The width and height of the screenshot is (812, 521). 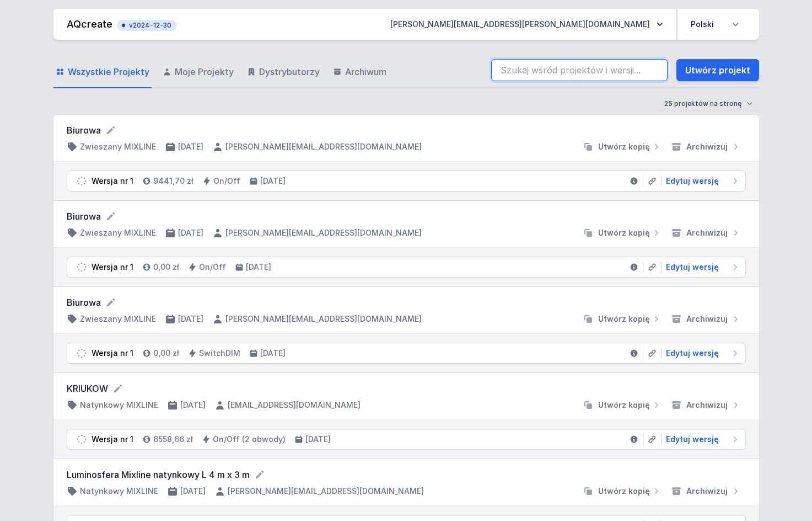 What do you see at coordinates (359, 72) in the screenshot?
I see `a: Archiwum` at bounding box center [359, 72].